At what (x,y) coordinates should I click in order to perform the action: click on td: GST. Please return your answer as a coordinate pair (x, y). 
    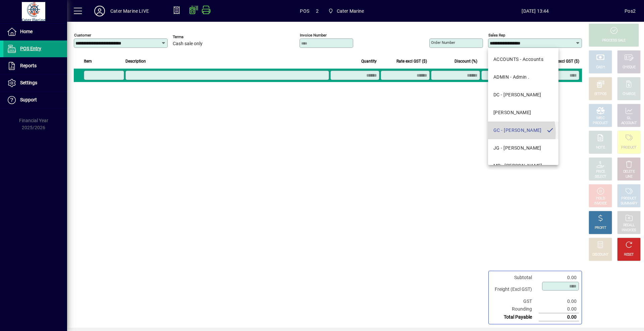
    Looking at the image, I should click on (515, 301).